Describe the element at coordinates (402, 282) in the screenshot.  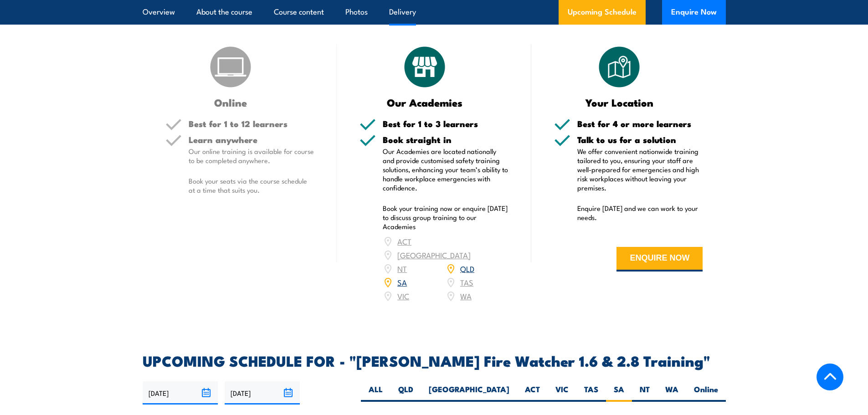
I see `a: SA` at that location.